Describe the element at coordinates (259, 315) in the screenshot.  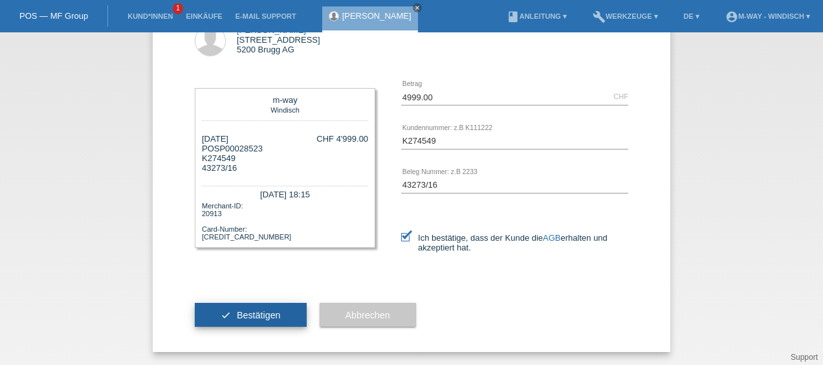
I see `span: Bestätigen` at that location.